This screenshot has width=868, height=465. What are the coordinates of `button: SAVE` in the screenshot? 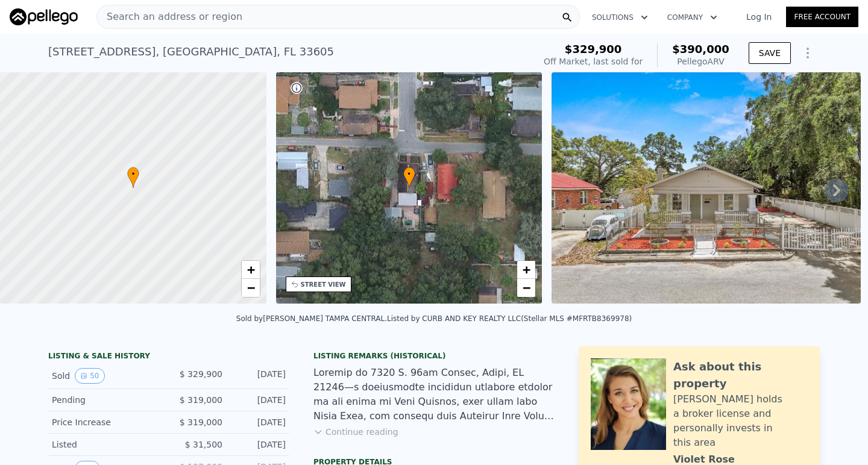 It's located at (769, 53).